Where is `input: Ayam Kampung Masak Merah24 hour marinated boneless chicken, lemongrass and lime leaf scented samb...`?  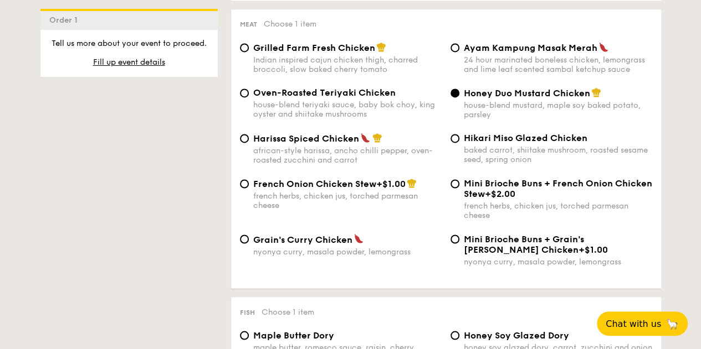
input: Ayam Kampung Masak Merah24 hour marinated boneless chicken, lemongrass and lime leaf scented samb... is located at coordinates (455, 48).